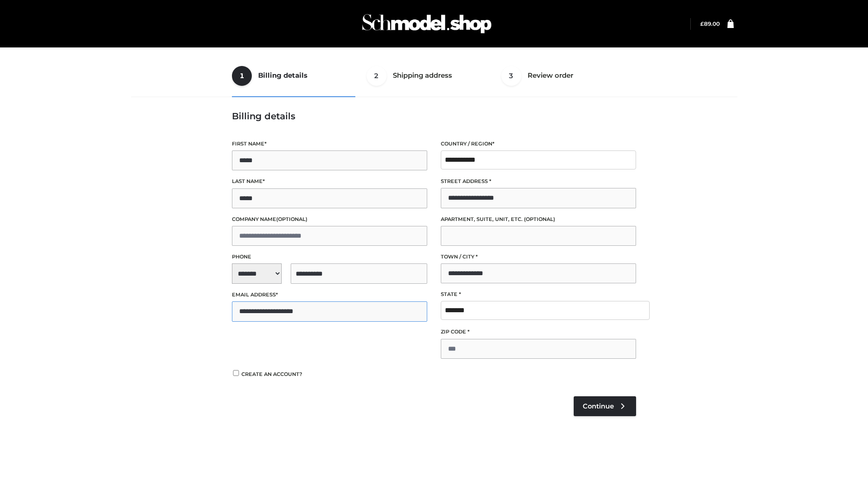 Image resolution: width=868 pixels, height=488 pixels. What do you see at coordinates (236, 373) in the screenshot?
I see `input: Create an account?` at bounding box center [236, 373].